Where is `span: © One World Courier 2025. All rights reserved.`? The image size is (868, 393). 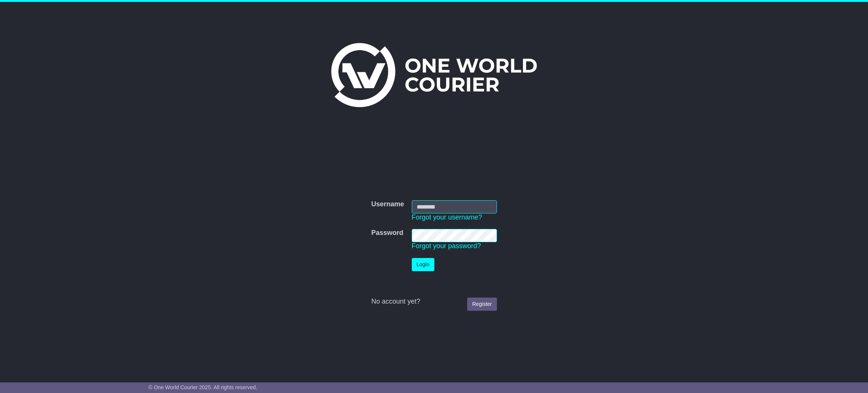 span: © One World Courier 2025. All rights reserved. is located at coordinates (203, 387).